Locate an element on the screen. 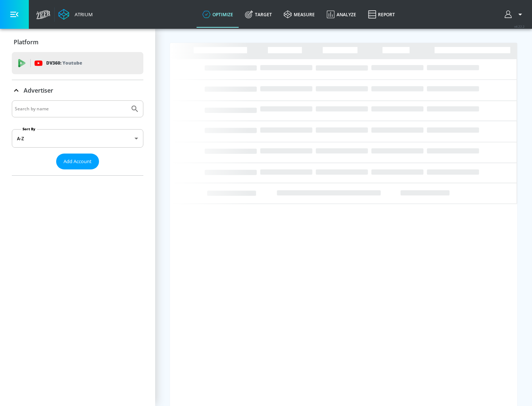 Image resolution: width=532 pixels, height=406 pixels. label: Sort By is located at coordinates (29, 129).